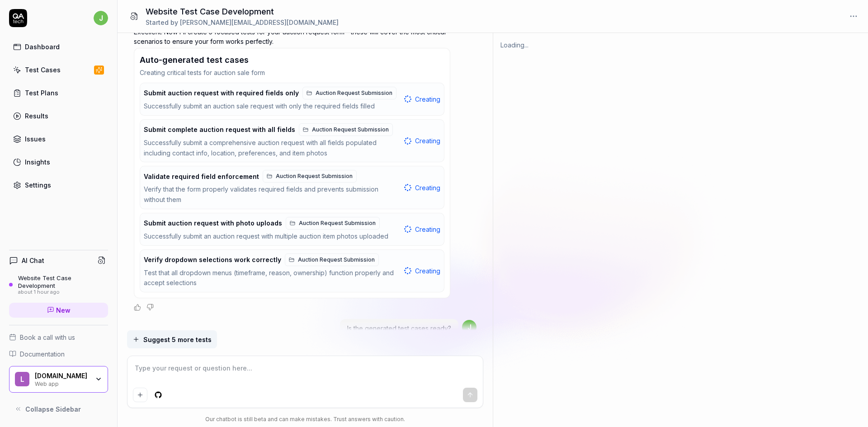 The width and height of the screenshot is (868, 427). Describe the element at coordinates (292, 99) in the screenshot. I see `button: Submit auction request with required fields onlyAuction Request SubmissionSuccessfully submit an ...` at that location.